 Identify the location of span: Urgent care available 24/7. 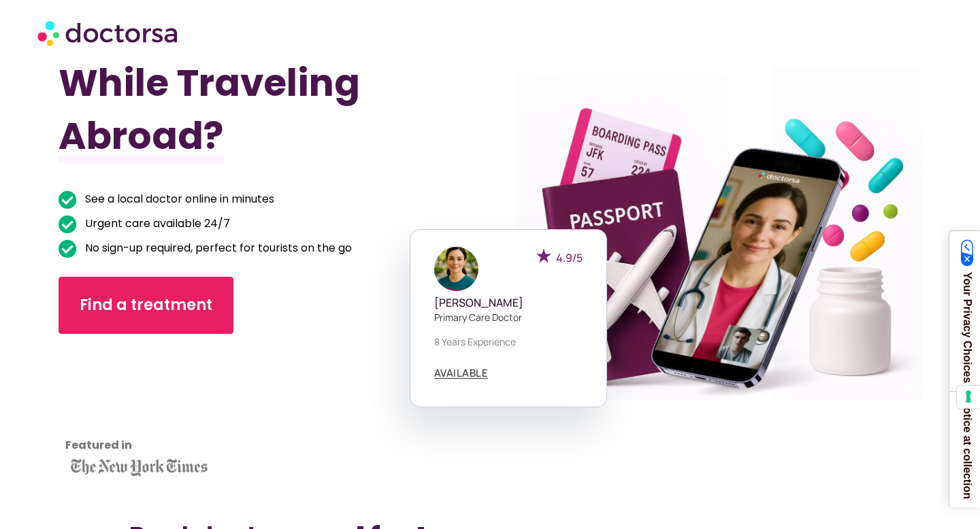
(156, 223).